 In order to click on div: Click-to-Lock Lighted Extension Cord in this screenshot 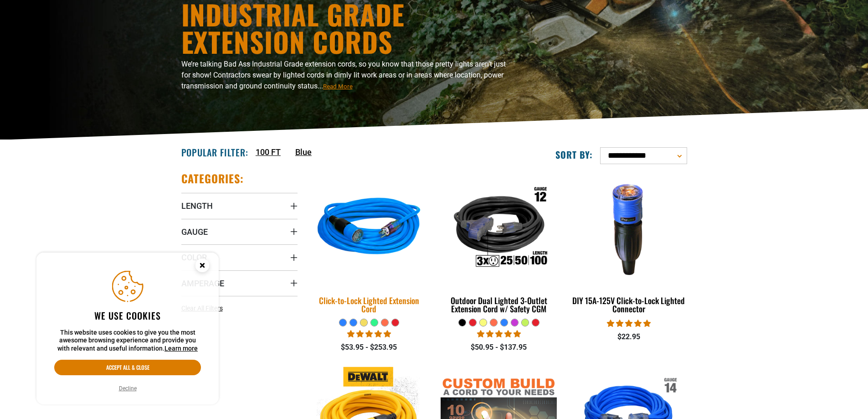, I will do `click(369, 305)`.